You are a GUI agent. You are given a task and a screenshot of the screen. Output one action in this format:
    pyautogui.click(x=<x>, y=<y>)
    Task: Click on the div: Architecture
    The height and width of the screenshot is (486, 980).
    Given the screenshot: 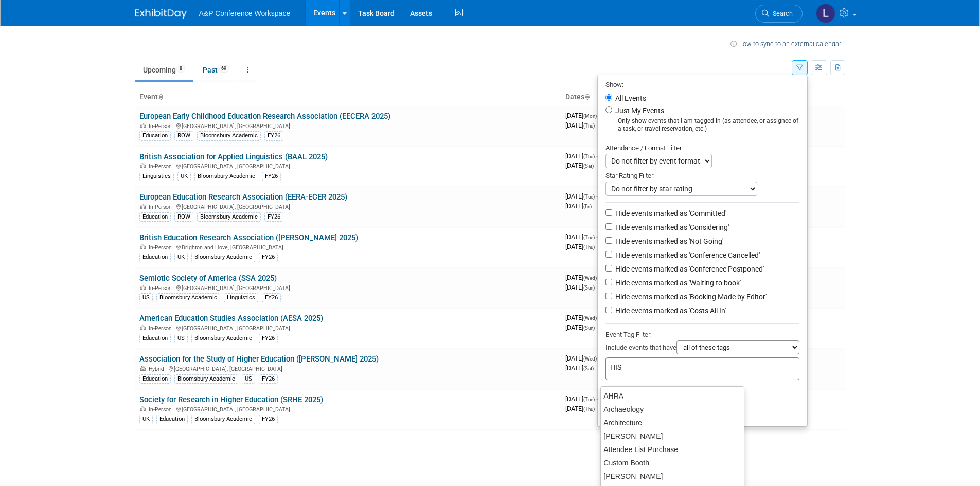 What is the action you would take?
    pyautogui.click(x=673, y=423)
    